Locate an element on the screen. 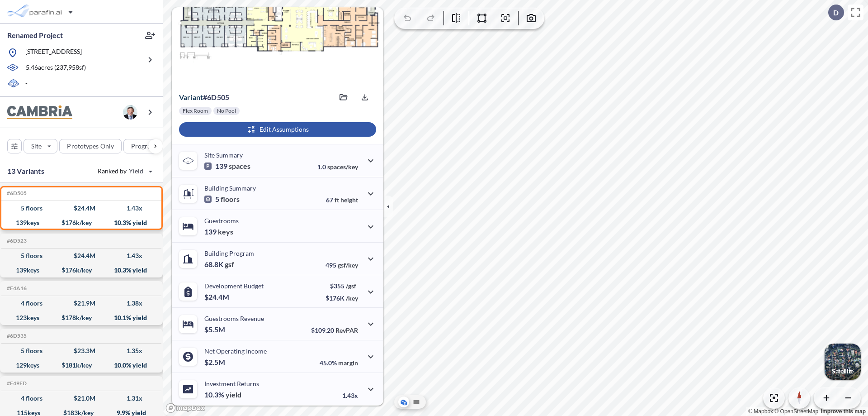 This screenshot has height=416, width=868. span: /key is located at coordinates (352, 298).